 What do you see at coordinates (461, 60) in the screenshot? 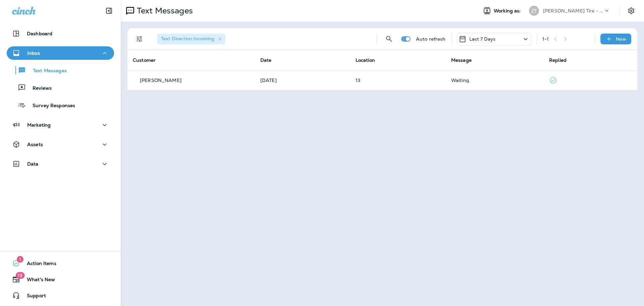
I see `span: Message` at bounding box center [461, 60].